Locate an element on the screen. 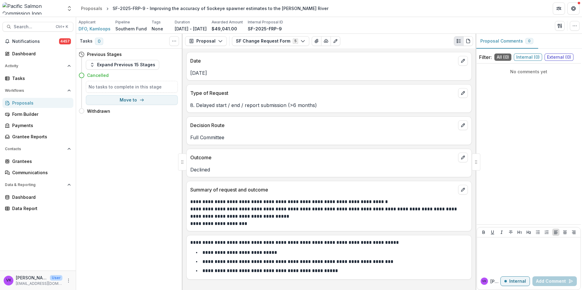 The image size is (582, 290). h4: Withdrawn is located at coordinates (99, 111).